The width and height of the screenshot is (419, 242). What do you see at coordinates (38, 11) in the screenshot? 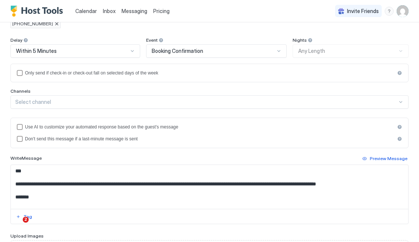
I see `a: Host Tools Logo` at bounding box center [38, 11].